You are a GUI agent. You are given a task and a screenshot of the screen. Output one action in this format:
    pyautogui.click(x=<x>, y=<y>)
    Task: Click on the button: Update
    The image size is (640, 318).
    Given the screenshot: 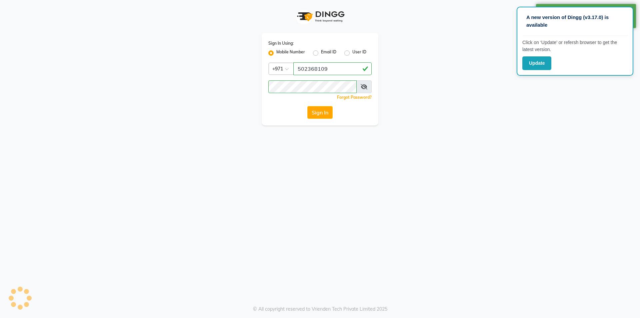 What is the action you would take?
    pyautogui.click(x=537, y=63)
    